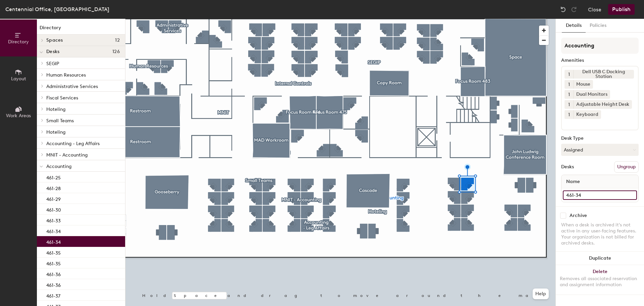  I want to click on span: Accounting - Leg Affairs, so click(72, 144).